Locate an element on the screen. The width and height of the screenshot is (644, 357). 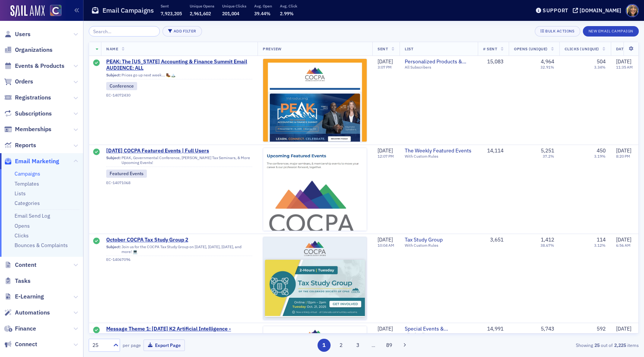
strong: 2,225 is located at coordinates (620, 346).